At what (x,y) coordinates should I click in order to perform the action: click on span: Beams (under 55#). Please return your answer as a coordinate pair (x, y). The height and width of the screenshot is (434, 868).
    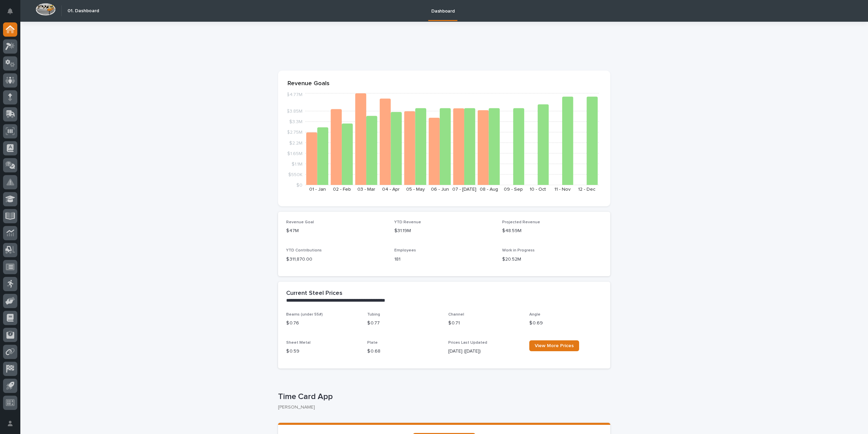
    Looking at the image, I should click on (304, 315).